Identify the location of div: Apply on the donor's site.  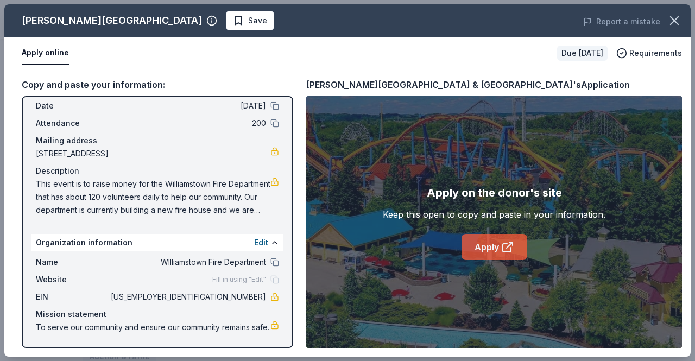
(494, 193).